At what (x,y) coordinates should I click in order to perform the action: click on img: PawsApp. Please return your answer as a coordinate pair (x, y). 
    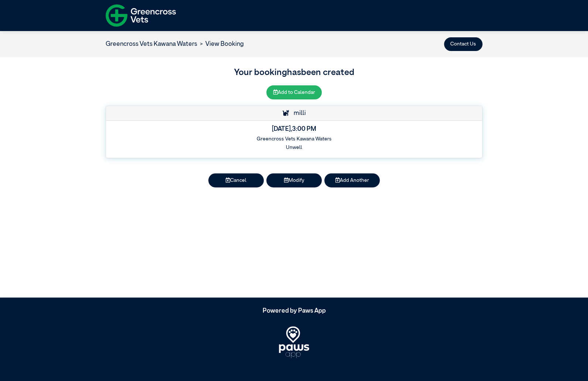
    Looking at the image, I should click on (294, 342).